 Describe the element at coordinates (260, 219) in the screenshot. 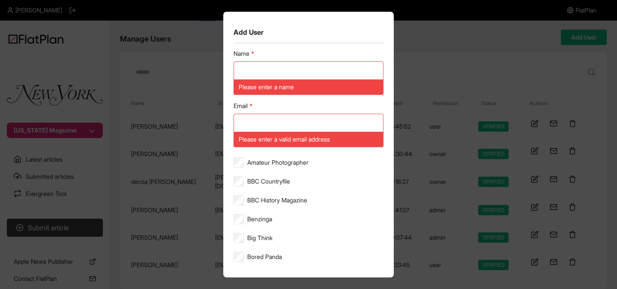

I see `label: Benzinga` at that location.